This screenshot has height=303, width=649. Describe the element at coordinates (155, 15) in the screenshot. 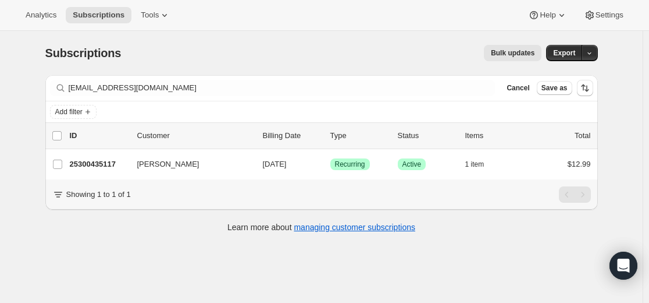

I see `button: Tools` at that location.